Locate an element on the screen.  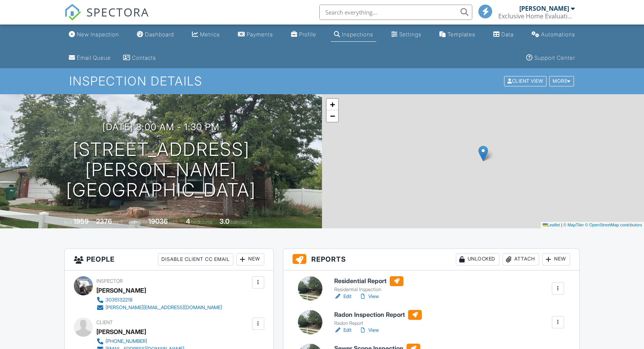
a: Contacts is located at coordinates (140, 58).